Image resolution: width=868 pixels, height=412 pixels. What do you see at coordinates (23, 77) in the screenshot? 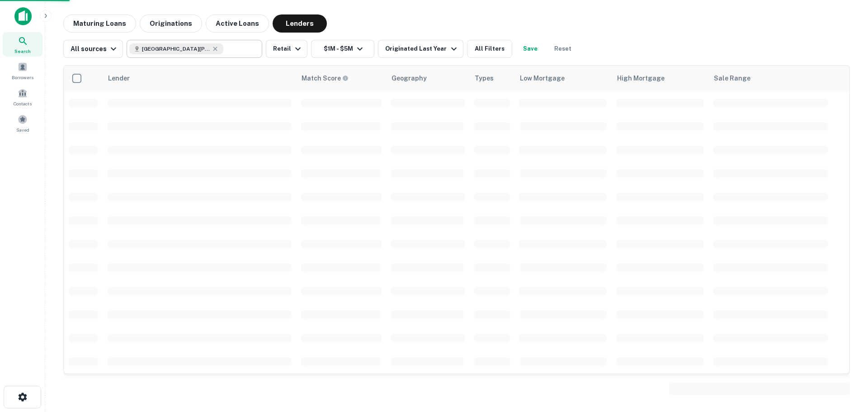
I see `span: Borrowers` at bounding box center [23, 77].